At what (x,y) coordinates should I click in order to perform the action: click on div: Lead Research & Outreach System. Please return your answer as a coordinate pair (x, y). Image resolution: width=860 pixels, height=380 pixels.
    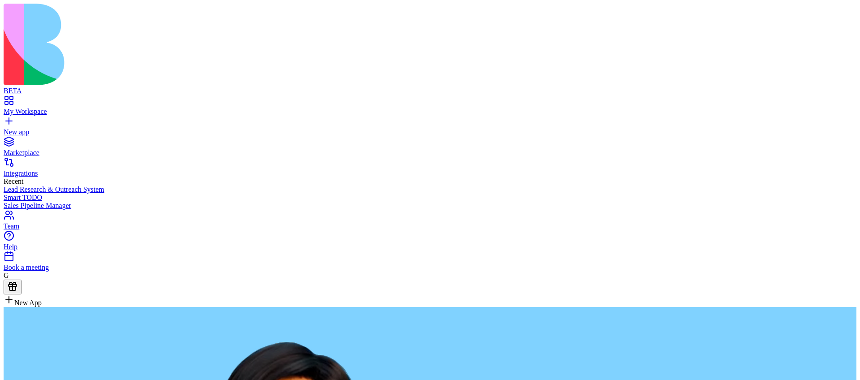
    Looking at the image, I should click on (430, 189).